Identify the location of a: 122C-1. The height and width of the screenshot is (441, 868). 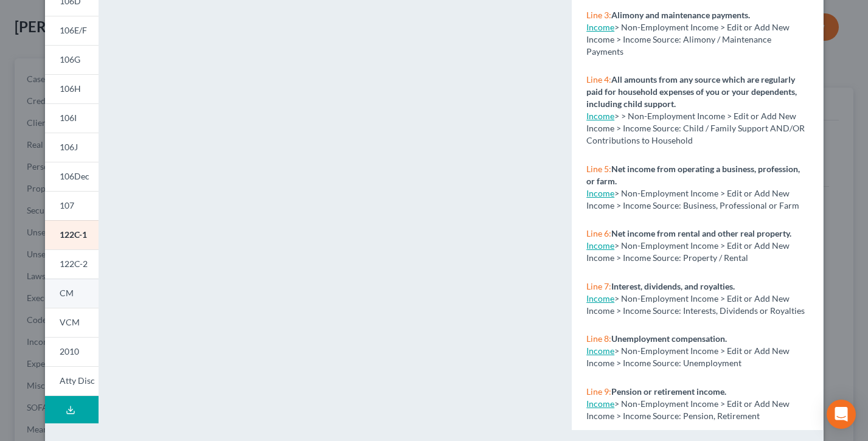
(72, 235).